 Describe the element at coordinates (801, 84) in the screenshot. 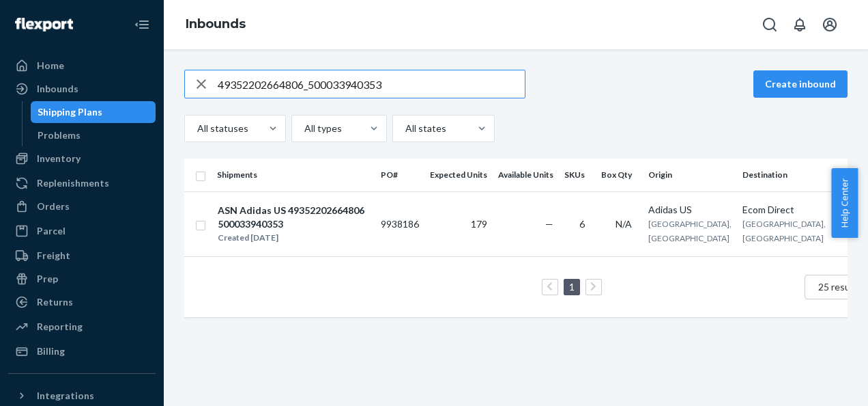

I see `button: Create inbound` at that location.